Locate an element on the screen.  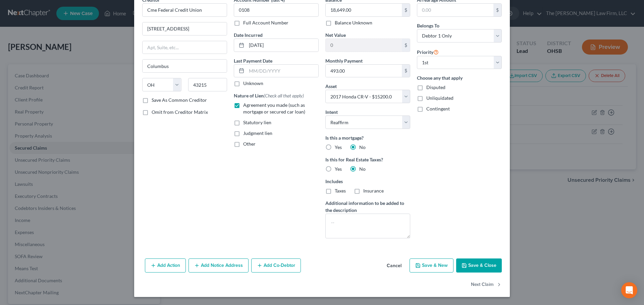
span: Taxes is located at coordinates (340, 191).